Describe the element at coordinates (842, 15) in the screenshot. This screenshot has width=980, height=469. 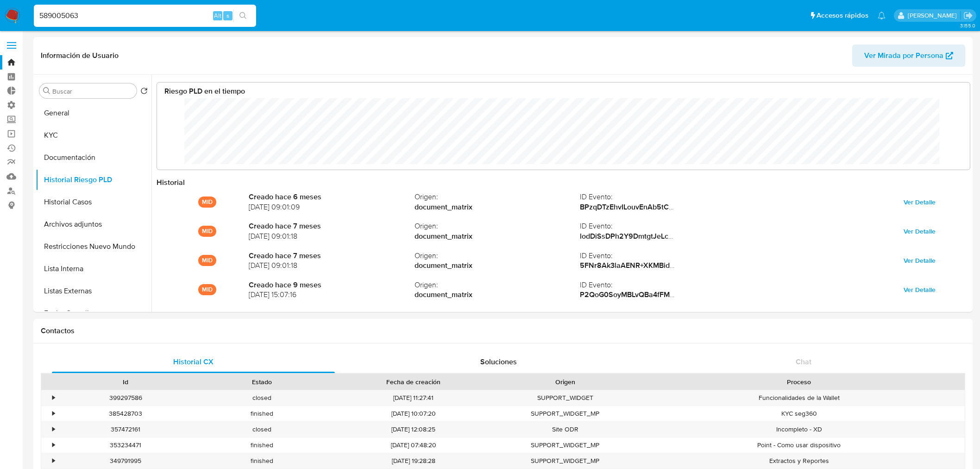
I see `span: Accesos rápidos` at that location.